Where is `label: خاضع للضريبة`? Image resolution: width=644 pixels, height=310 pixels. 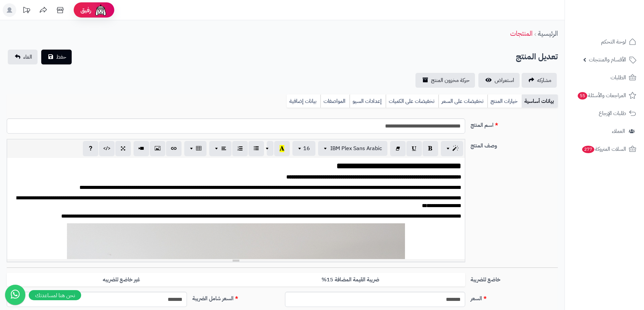 label: خاضع للضريبة is located at coordinates (514, 279).